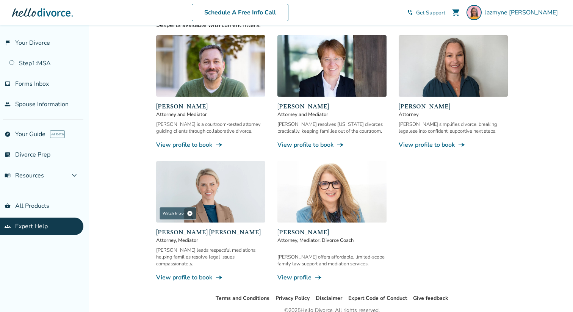  What do you see at coordinates (332, 277) in the screenshot?
I see `a: View profileline_end_arrow_notch` at bounding box center [332, 277].